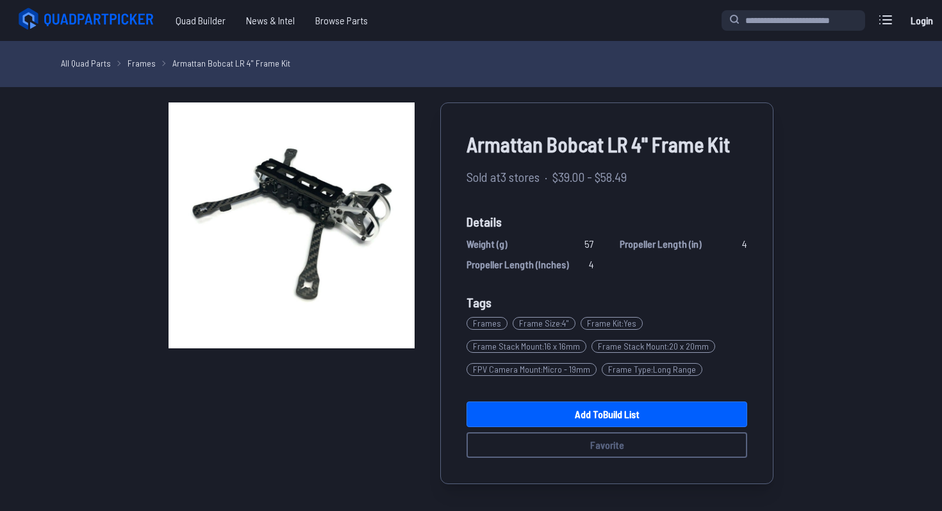 The width and height of the screenshot is (942, 511). Describe the element at coordinates (529, 347) in the screenshot. I see `a: Frame Stack Mount:16 x 16mm` at that location.